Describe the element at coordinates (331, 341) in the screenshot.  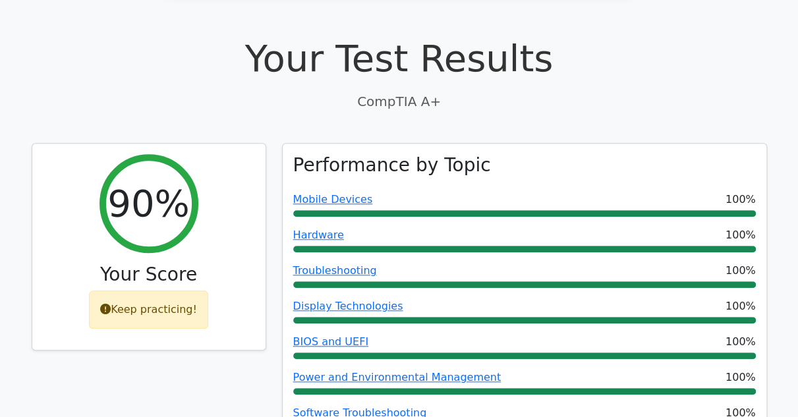
I see `a: BIOS and UEFI` at that location.